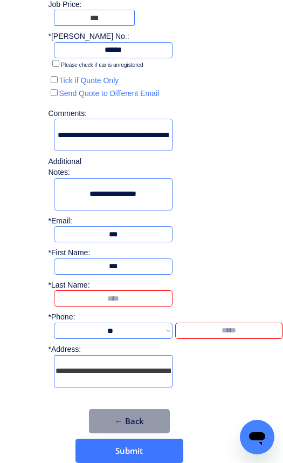 This screenshot has height=463, width=283. What do you see at coordinates (70, 221) in the screenshot?
I see `div: *Email:` at bounding box center [70, 221].